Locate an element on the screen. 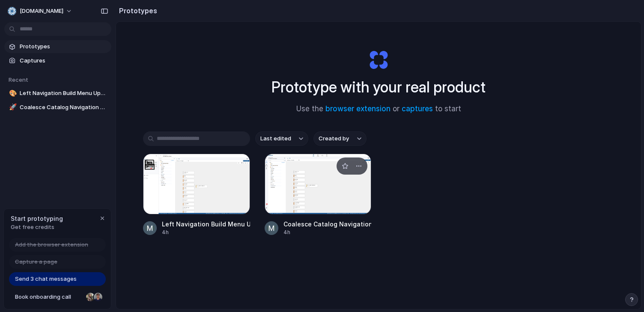 The width and height of the screenshot is (644, 312). a: 🎨Left Navigation Build Menu Upgrade is located at coordinates (58, 93).